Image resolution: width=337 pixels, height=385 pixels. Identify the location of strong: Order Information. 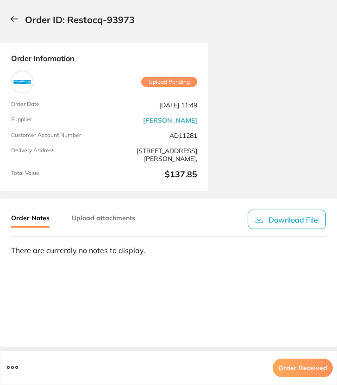
(104, 59).